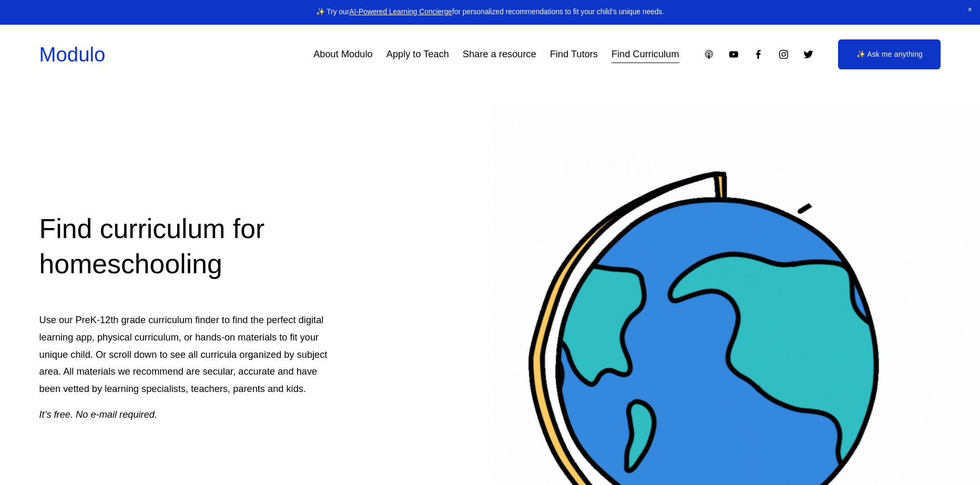 The height and width of the screenshot is (485, 980). What do you see at coordinates (343, 54) in the screenshot?
I see `a: About Modulo` at bounding box center [343, 54].